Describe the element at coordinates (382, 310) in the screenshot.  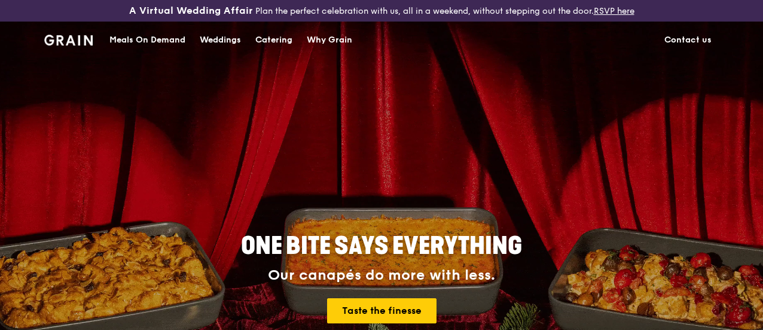
I see `a: Taste the finesse` at that location.